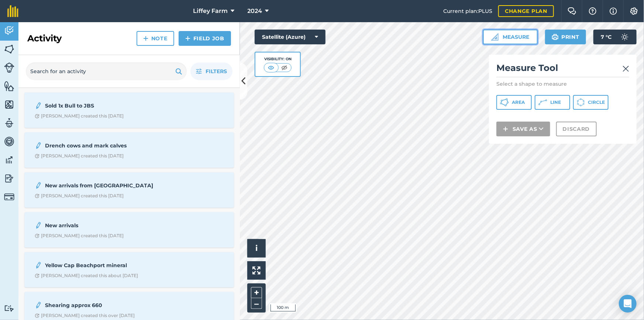  What do you see at coordinates (514, 102) in the screenshot?
I see `button: Area` at bounding box center [514, 102].